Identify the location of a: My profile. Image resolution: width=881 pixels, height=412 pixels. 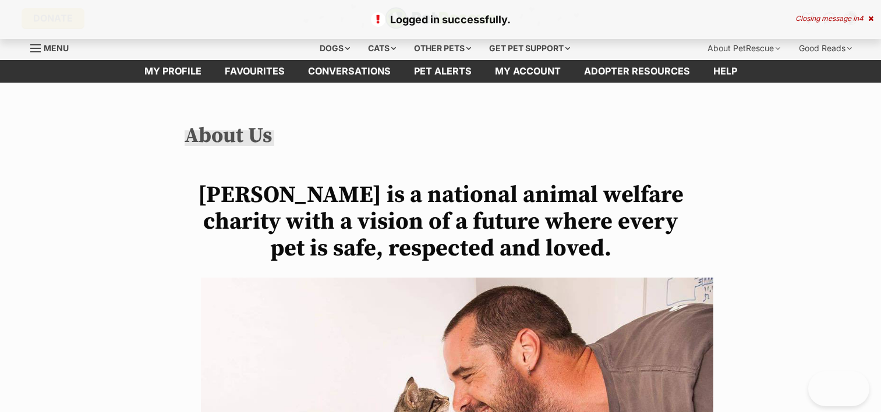
(173, 71).